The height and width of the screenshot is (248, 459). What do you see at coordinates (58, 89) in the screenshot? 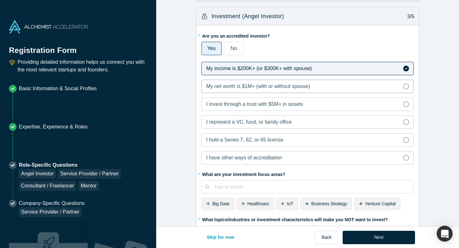
I see `p: Basic Information & Social Profiles` at bounding box center [58, 89].